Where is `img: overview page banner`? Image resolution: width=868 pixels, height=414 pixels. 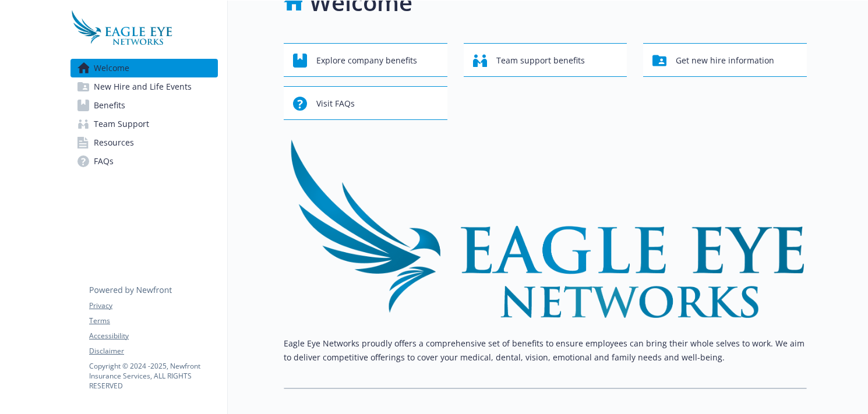 img: overview page banner is located at coordinates (545, 228).